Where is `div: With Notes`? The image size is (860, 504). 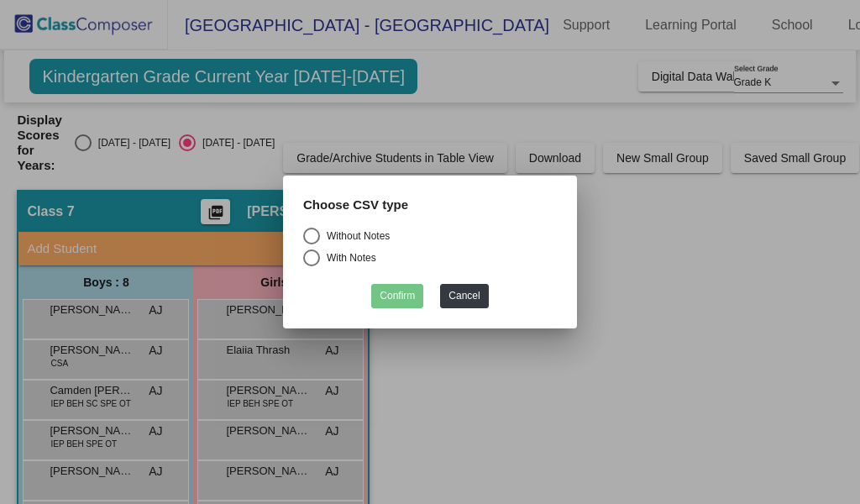
div: With Notes is located at coordinates (347, 258).